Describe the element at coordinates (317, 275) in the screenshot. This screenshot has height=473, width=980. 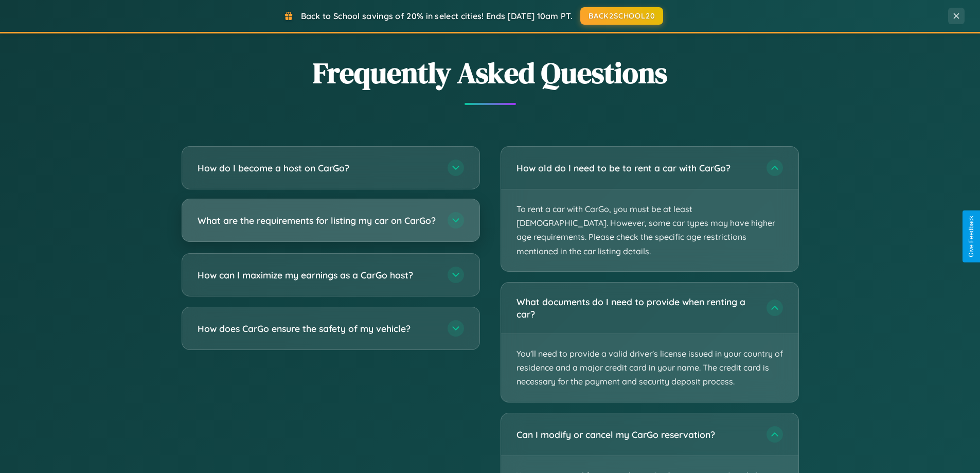
I see `h3: How can I maximize my earnings as a CarGo host?` at that location.